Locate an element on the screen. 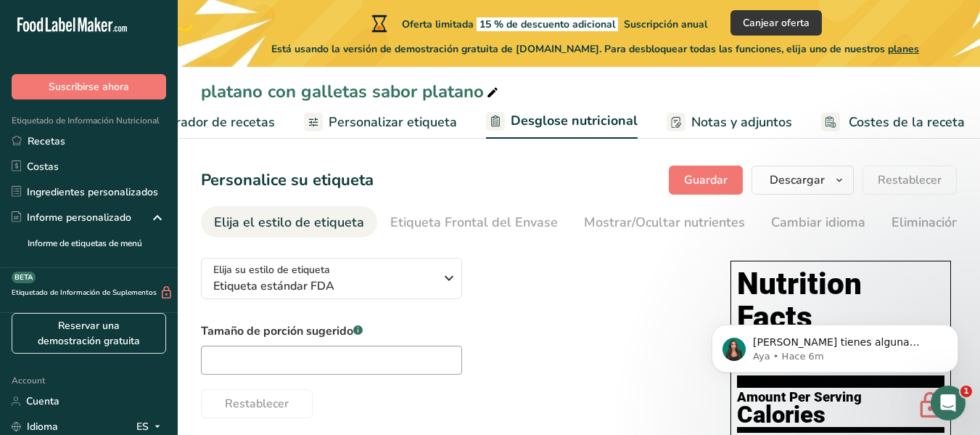 This screenshot has width=980, height=435. span: Suscribirse ahora is located at coordinates (89, 86).